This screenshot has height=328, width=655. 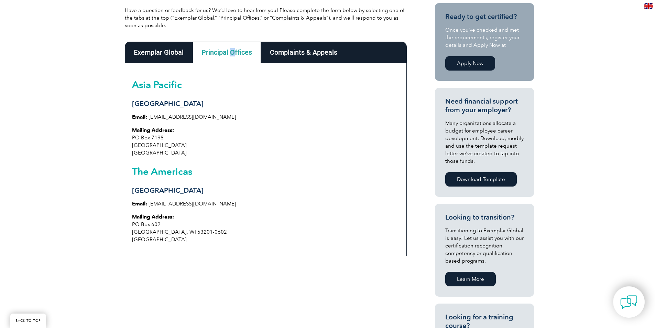 What do you see at coordinates (485, 106) in the screenshot?
I see `h3: Need financial support from your employer?` at bounding box center [485, 106].